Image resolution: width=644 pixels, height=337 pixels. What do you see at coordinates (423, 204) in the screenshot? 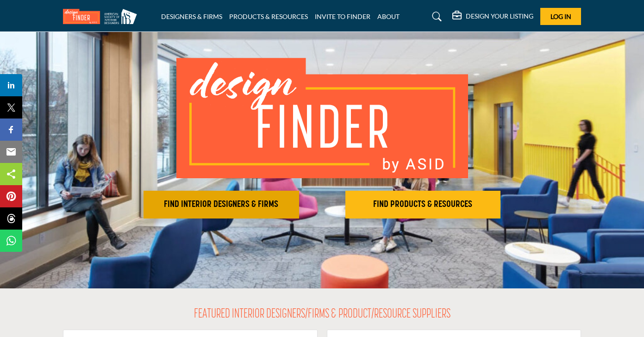
I see `button: FIND PRODUCTS & RESOURCES` at bounding box center [423, 204].